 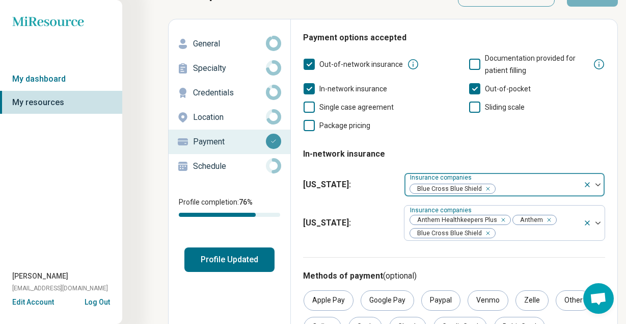 What do you see at coordinates (531, 64) in the screenshot?
I see `span: Documentation provided for patient filling` at bounding box center [531, 64].